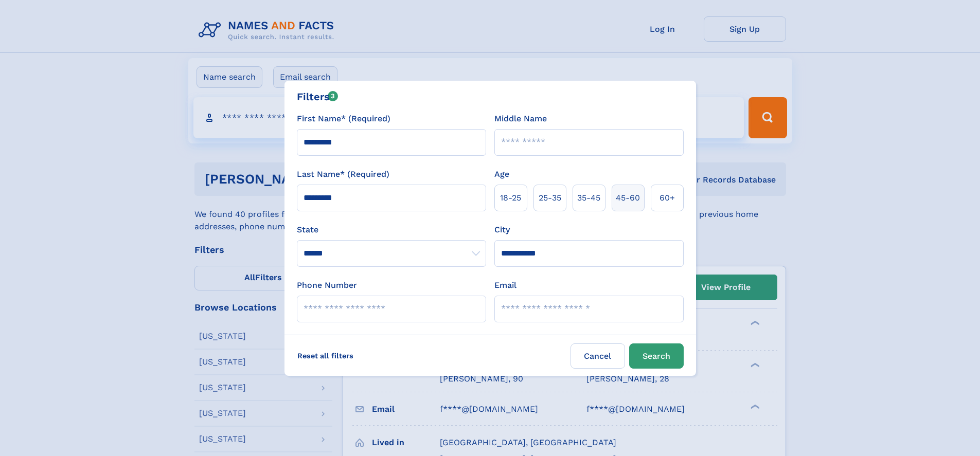 Image resolution: width=980 pixels, height=456 pixels. What do you see at coordinates (318, 97) in the screenshot?
I see `div: Filters` at bounding box center [318, 97].